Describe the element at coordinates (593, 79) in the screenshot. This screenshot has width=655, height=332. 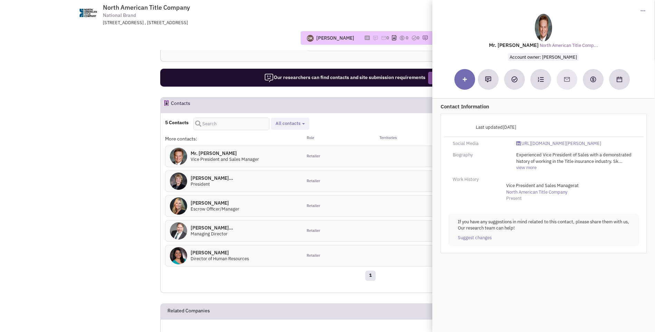
I see `img: Create a deal` at that location.